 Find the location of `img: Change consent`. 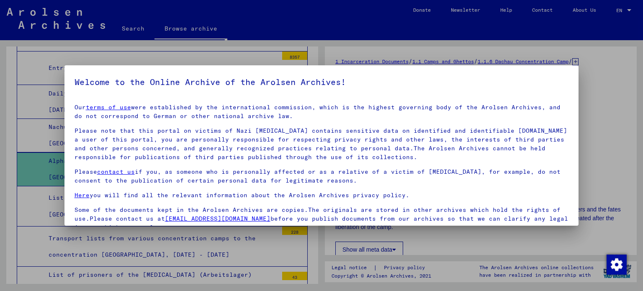

img: Change consent is located at coordinates (617, 265).